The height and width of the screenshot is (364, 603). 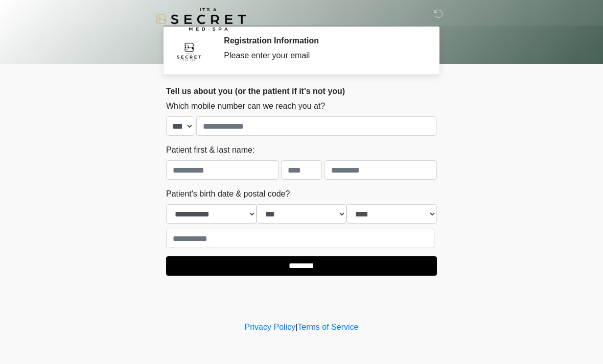 I want to click on div: Please enter your email, so click(x=323, y=56).